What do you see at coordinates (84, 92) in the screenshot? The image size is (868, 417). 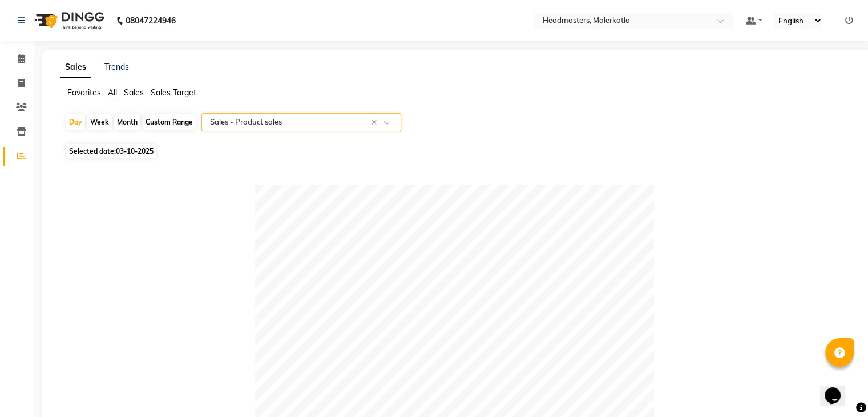 I see `span: Favorites` at bounding box center [84, 92].